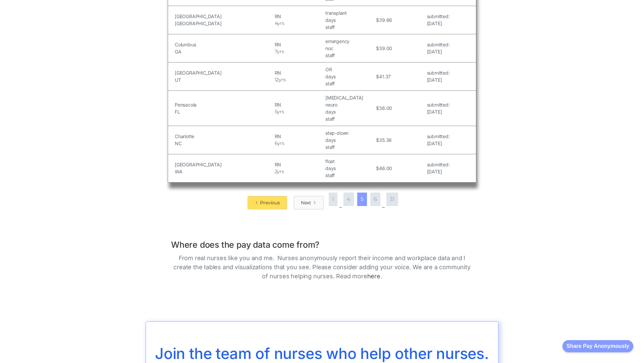 The width and height of the screenshot is (644, 363). What do you see at coordinates (267, 203) in the screenshot?
I see `a: Previous Page` at bounding box center [267, 203].